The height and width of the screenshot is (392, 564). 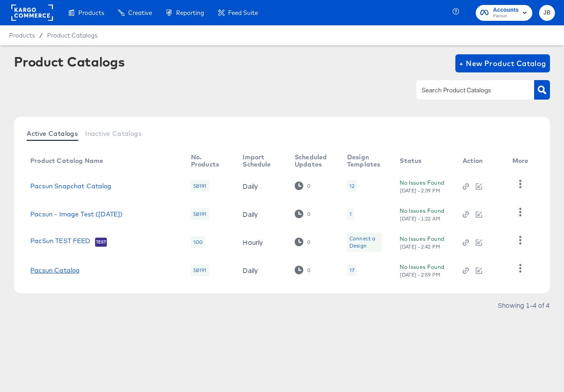 What do you see at coordinates (522, 161) in the screenshot?
I see `th: More` at bounding box center [522, 161].